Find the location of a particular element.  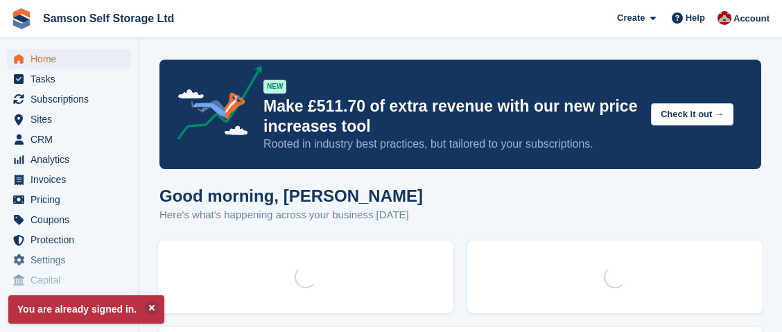

span: Tasks is located at coordinates (72, 79).